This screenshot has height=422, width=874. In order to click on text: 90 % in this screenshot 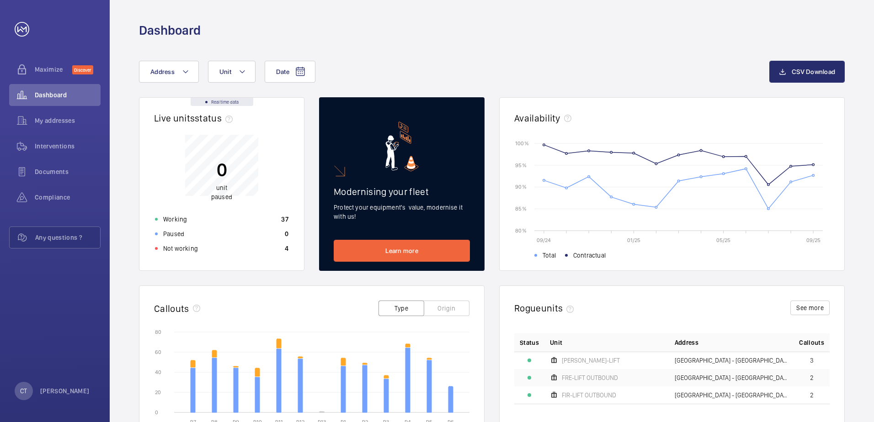, I will do `click(521, 187)`.